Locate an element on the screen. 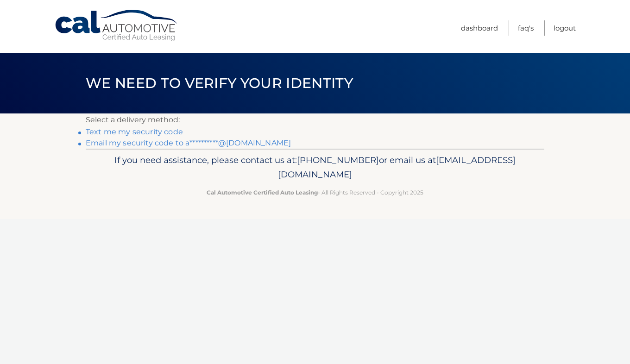  a: Cal Automotive is located at coordinates (117, 25).